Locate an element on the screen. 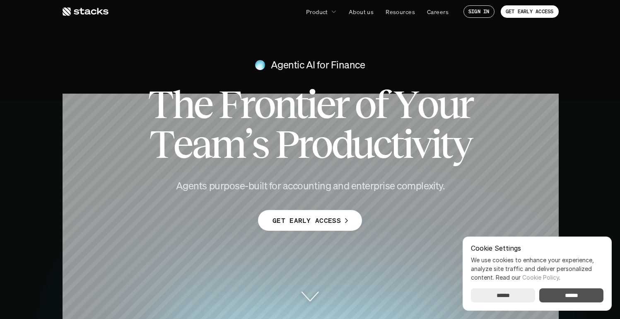 This screenshot has width=620, height=319. p: SIGN IN is located at coordinates (479, 12).